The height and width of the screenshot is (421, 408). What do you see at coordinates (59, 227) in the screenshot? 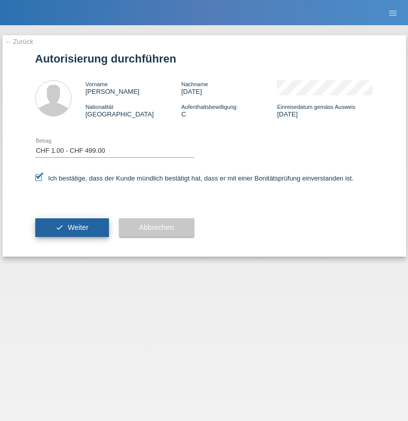
I see `i: check` at bounding box center [59, 227].